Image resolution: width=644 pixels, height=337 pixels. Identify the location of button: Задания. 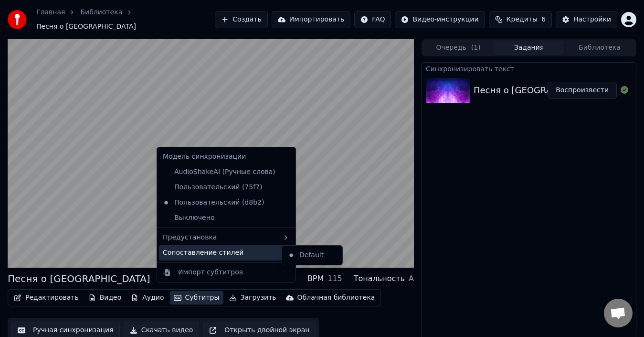
(529, 47).